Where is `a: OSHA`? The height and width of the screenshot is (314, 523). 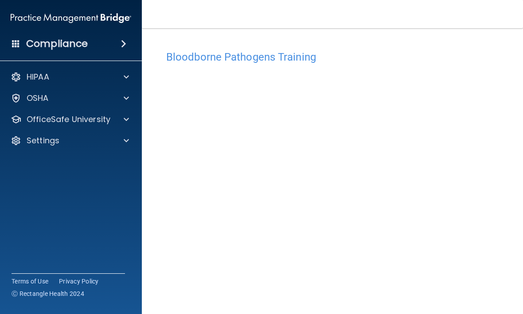
a: OSHA is located at coordinates (70, 98).